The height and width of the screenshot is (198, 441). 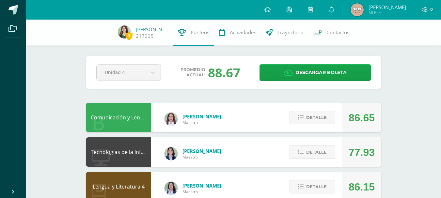 What do you see at coordinates (357, 10) in the screenshot?
I see `img: 71f96e2616eca63d647a955b9c55e1b9.png` at bounding box center [357, 10].